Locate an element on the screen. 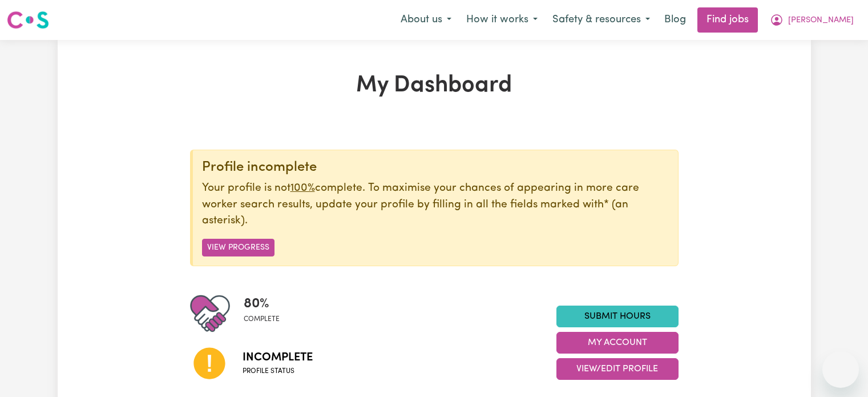 The image size is (868, 397). a: Submit Hours is located at coordinates (617, 316).